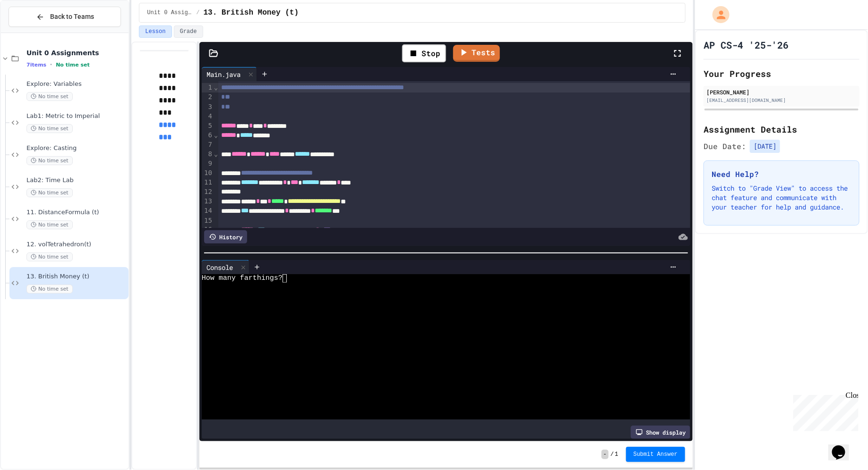 This screenshot has height=470, width=868. I want to click on div: 13, so click(208, 202).